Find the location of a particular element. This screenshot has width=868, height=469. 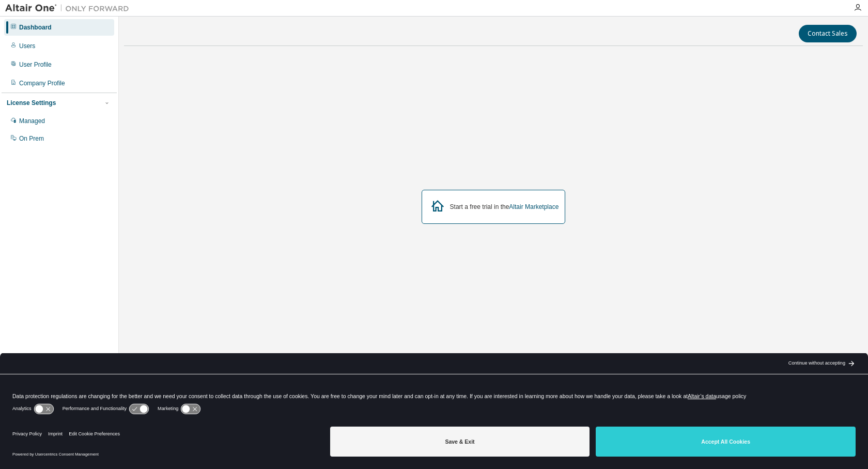

div: Start a free trial in the is located at coordinates (504, 207).